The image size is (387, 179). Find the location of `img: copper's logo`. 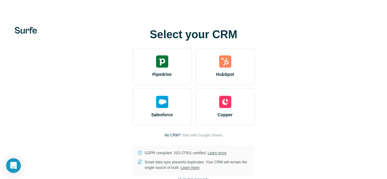

img: copper's logo is located at coordinates (225, 102).